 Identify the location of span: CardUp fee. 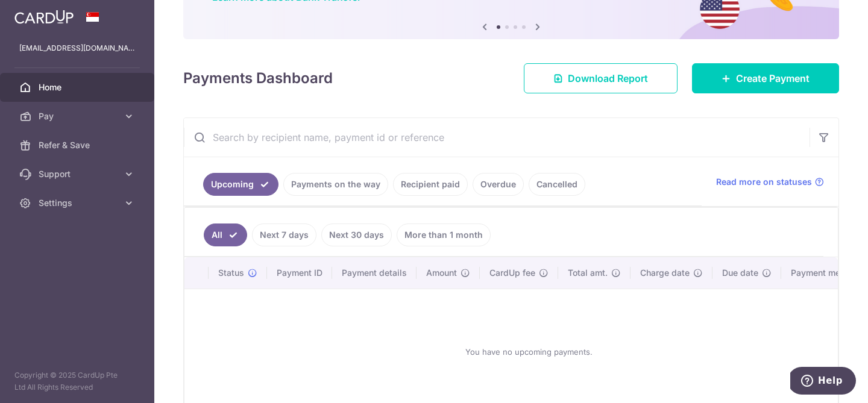
(512, 273).